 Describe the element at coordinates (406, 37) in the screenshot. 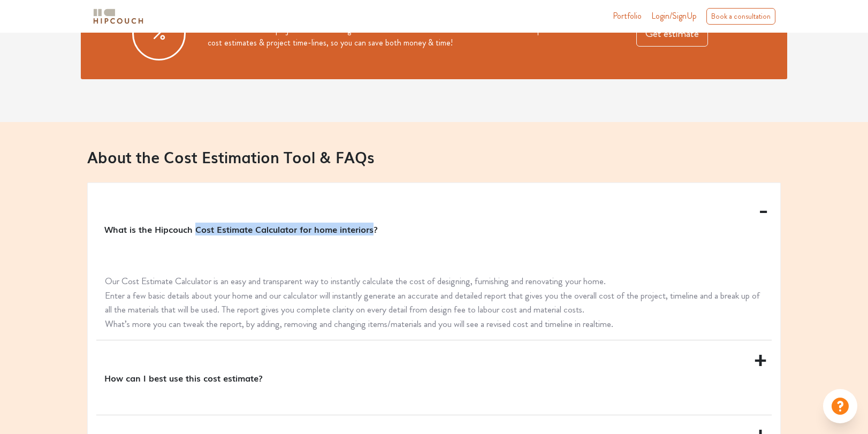

I see `p: Most home interior projects run over budget & never finish on time. Our cost estimation tool will...` at that location.